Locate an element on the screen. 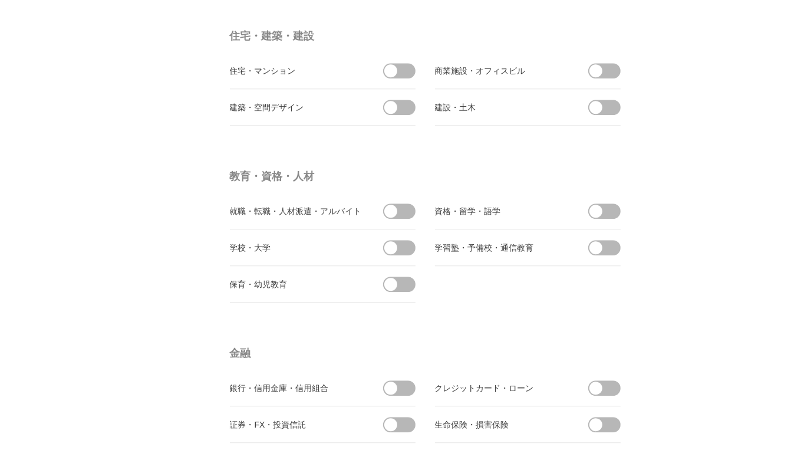  div: クレジットカード・ローン is located at coordinates (501, 387).